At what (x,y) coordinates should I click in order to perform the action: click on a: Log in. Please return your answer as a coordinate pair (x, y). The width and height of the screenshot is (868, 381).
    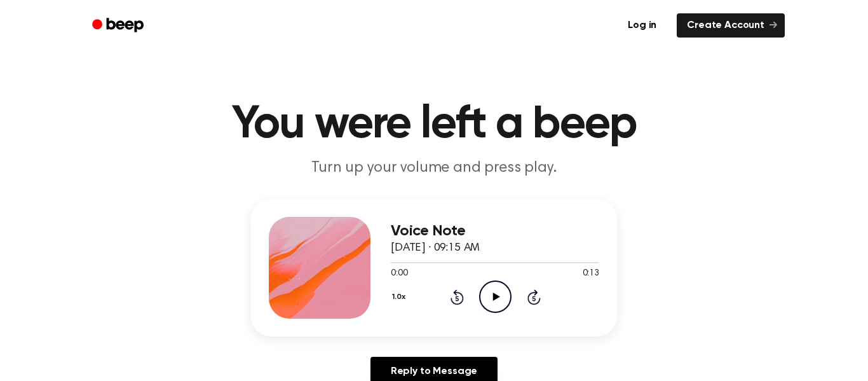
    Looking at the image, I should click on (642, 26).